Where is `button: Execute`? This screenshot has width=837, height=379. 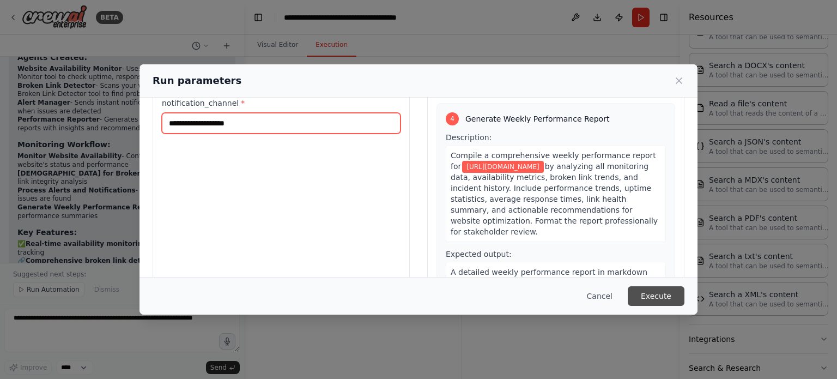
button: Execute is located at coordinates (656, 296).